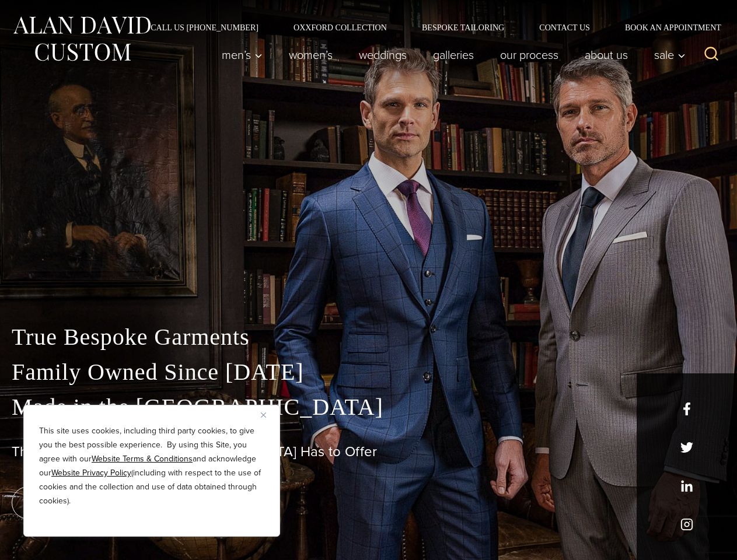 The height and width of the screenshot is (560, 737). Describe the element at coordinates (530, 55) in the screenshot. I see `a: Our Process` at that location.